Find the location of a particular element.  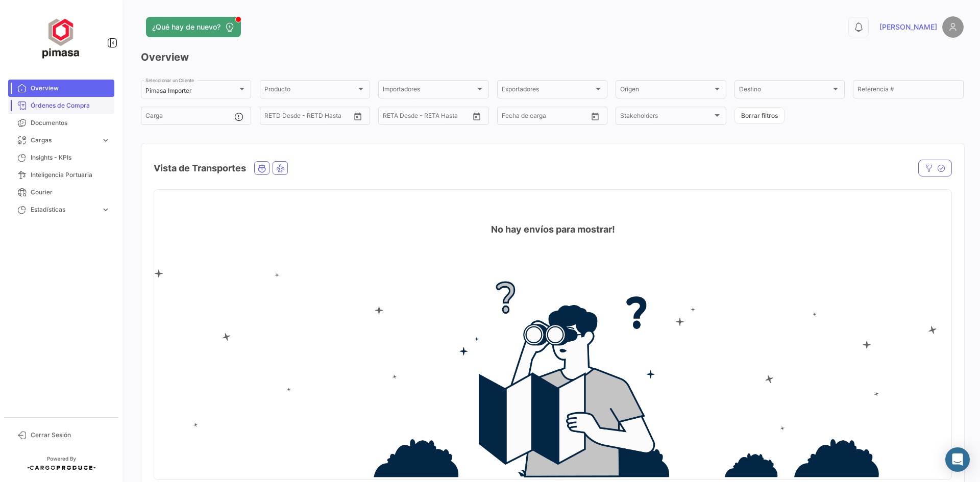

a: Órdenes de Compra is located at coordinates (61, 105).